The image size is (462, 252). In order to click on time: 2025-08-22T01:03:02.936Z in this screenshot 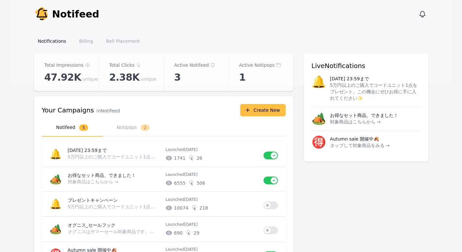, I will do `click(191, 225)`.